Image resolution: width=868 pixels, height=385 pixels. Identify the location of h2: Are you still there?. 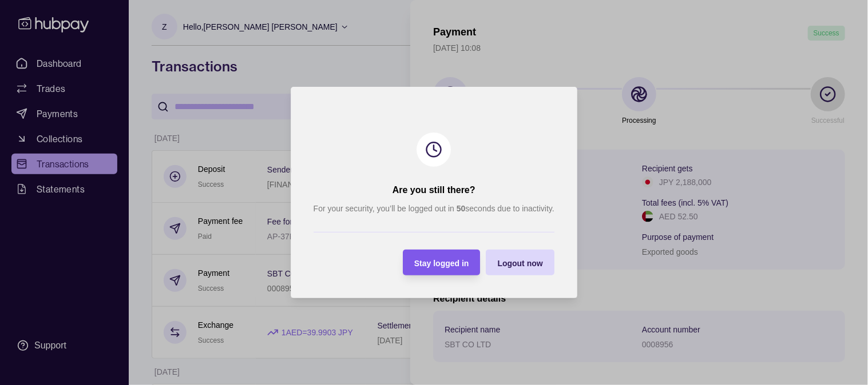
(434, 190).